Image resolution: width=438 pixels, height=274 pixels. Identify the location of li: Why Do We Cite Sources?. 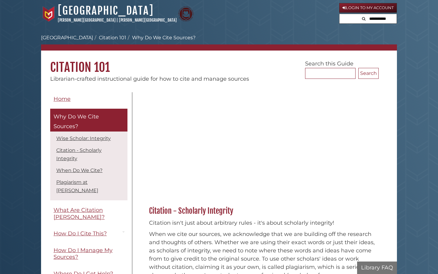
(161, 38).